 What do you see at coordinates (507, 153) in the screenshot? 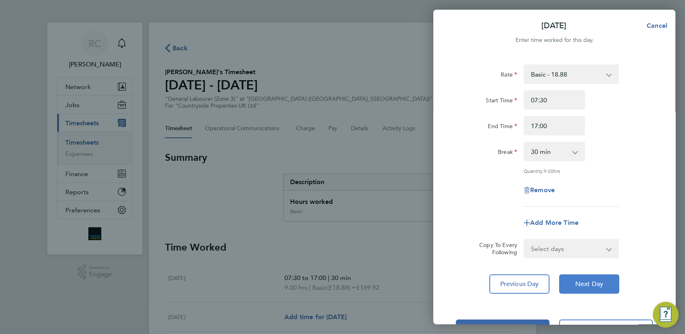
I see `label: Break` at bounding box center [507, 153].